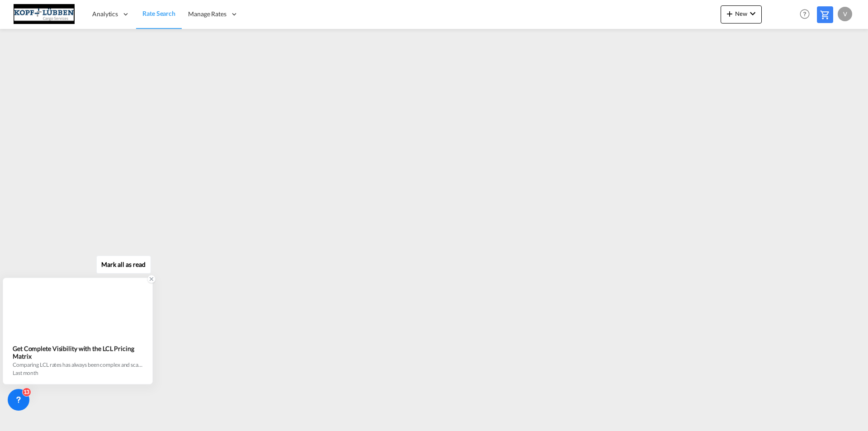  Describe the element at coordinates (807, 14) in the screenshot. I see `div: Help` at that location.